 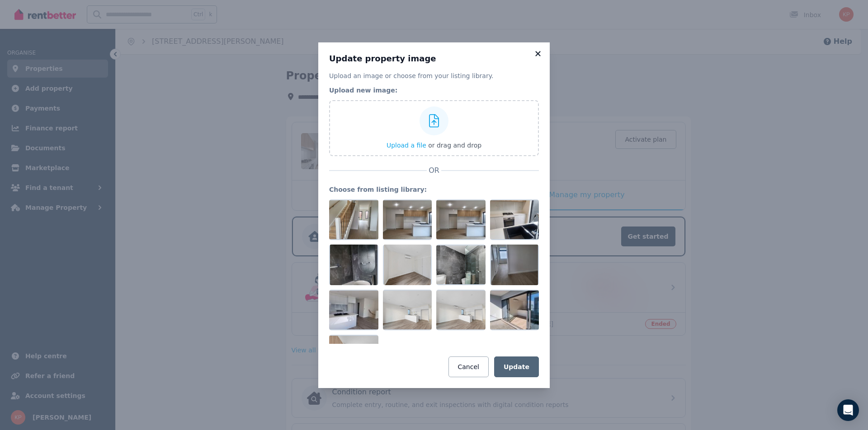 I want to click on h3: Update property image, so click(x=434, y=59).